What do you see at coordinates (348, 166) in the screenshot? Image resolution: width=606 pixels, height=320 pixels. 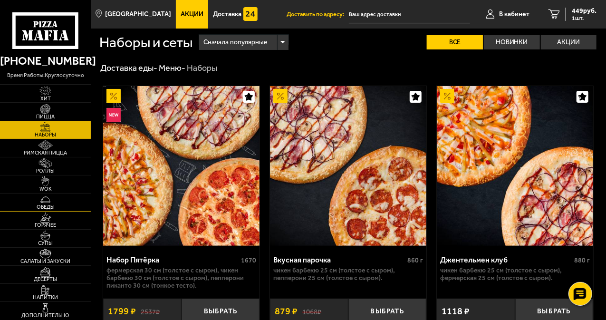 I see `a: АкционныйВкусная парочка` at bounding box center [348, 166].